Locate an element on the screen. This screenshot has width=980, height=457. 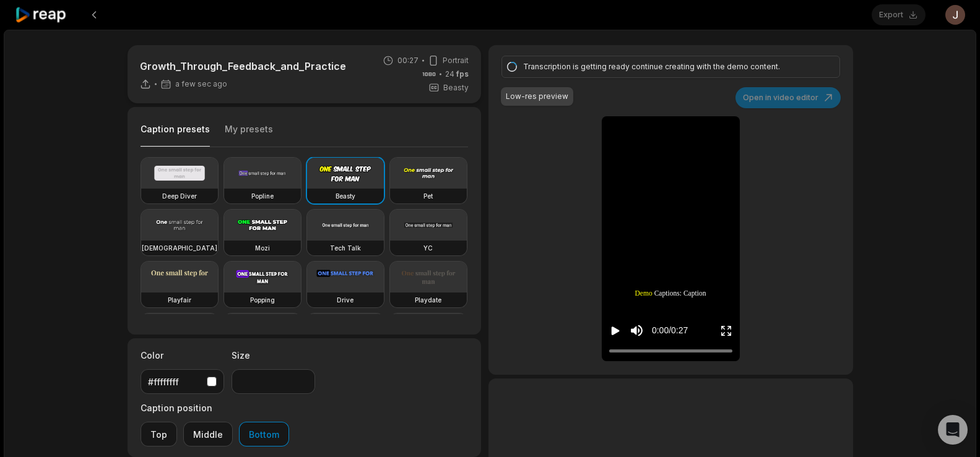
button: Mute sound is located at coordinates (637, 330).